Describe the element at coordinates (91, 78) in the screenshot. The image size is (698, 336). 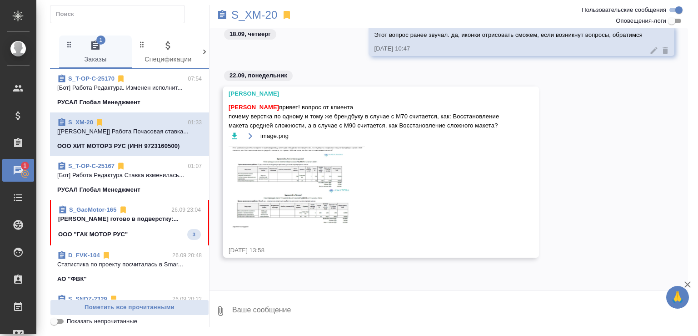
I see `a: S_T-OP-C-25170` at that location.